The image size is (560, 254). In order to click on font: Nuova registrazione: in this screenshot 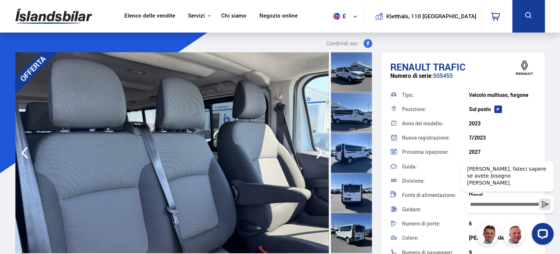, I will do `click(426, 137)`.